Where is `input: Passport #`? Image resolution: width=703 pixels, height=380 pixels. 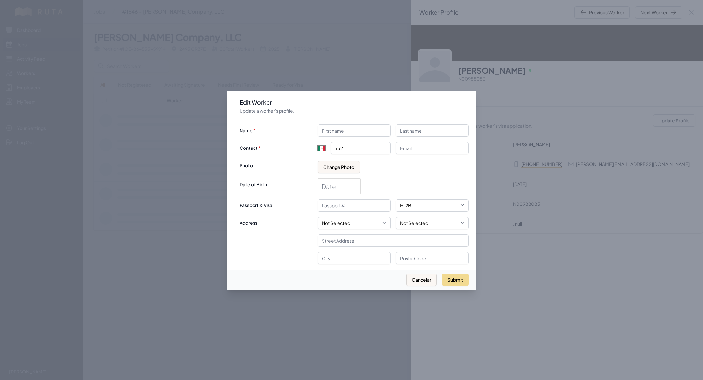
input: Passport # is located at coordinates (354, 205).